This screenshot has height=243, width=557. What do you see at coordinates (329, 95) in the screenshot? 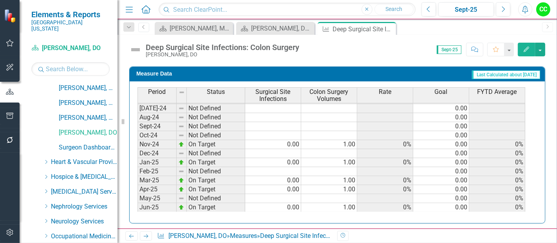
I see `span: Colon Surgery Volumes` at bounding box center [329, 95].